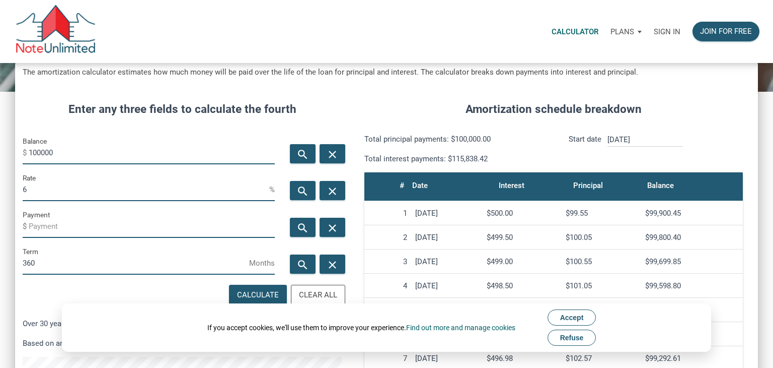 The image size is (773, 368). I want to click on button: Accept, so click(572, 317).